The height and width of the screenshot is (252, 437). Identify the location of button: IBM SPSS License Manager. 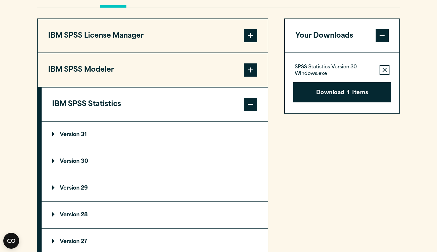
(152, 36).